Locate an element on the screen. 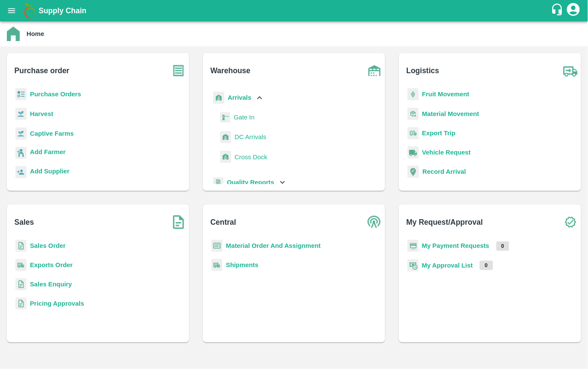  b: Add Farmer is located at coordinates (48, 152).